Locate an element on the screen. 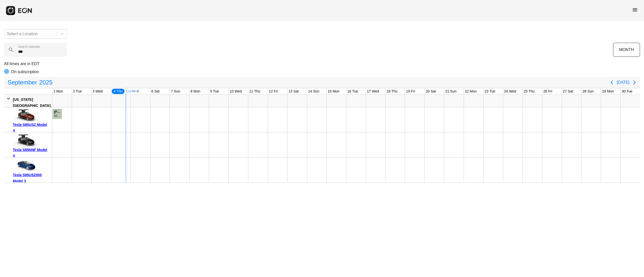 The width and height of the screenshot is (644, 277). div: 12:00 PM - 12:00 PM is located at coordinates (57, 115).